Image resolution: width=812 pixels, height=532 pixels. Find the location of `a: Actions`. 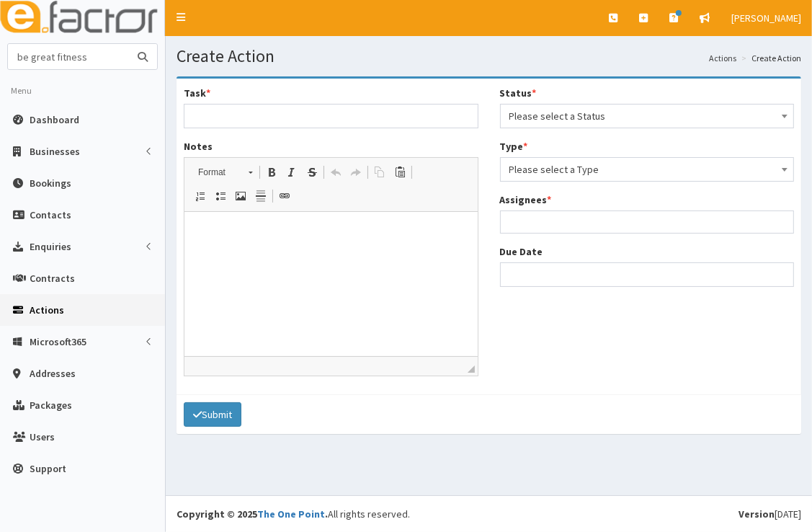

a: Actions is located at coordinates (723, 57).